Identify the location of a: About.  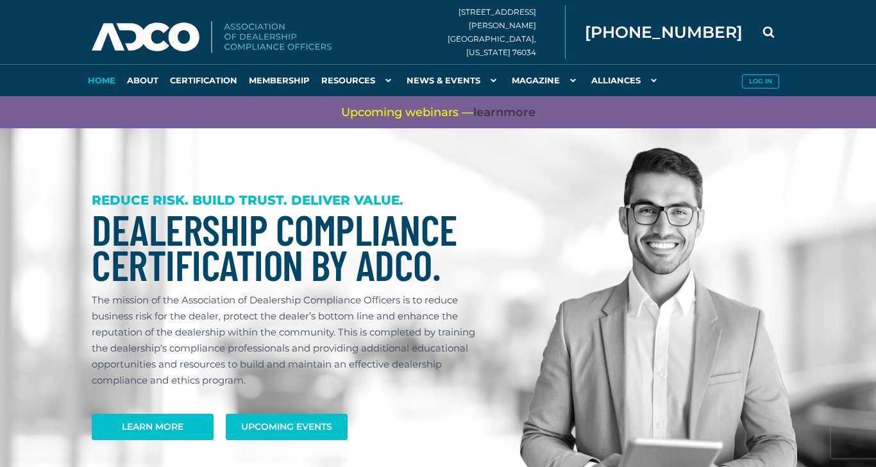
(142, 80).